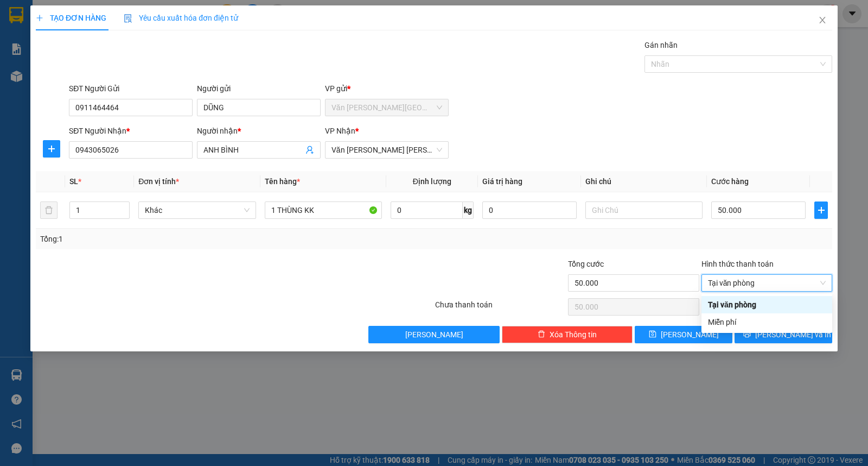 The height and width of the screenshot is (466, 868). What do you see at coordinates (9, 85) in the screenshot?
I see `span: phone` at bounding box center [9, 85].